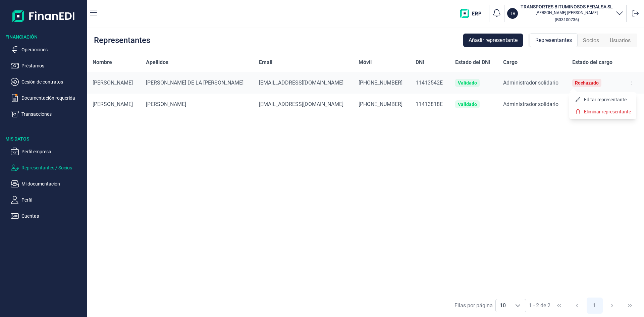 This screenshot has height=317, width=644. What do you see at coordinates (567, 7) in the screenshot?
I see `h3: TRANSPORTES BITUMINOSOS FERALSA SL` at bounding box center [567, 7].